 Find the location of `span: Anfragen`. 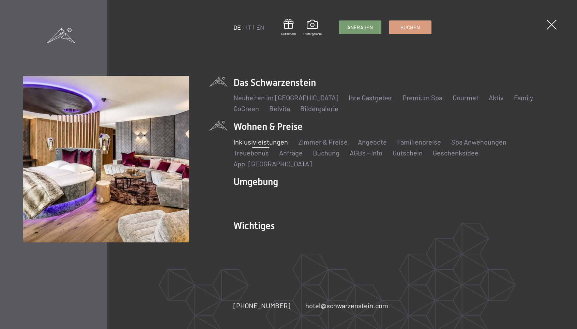

span: Anfragen is located at coordinates (360, 27).